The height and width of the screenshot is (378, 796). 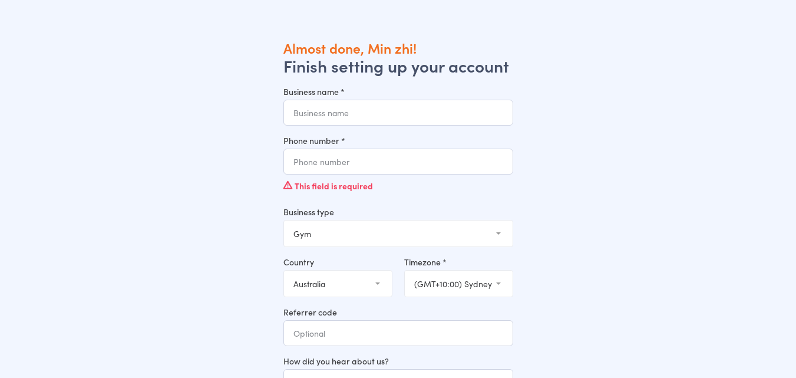 I want to click on label: Timezone *, so click(x=458, y=261).